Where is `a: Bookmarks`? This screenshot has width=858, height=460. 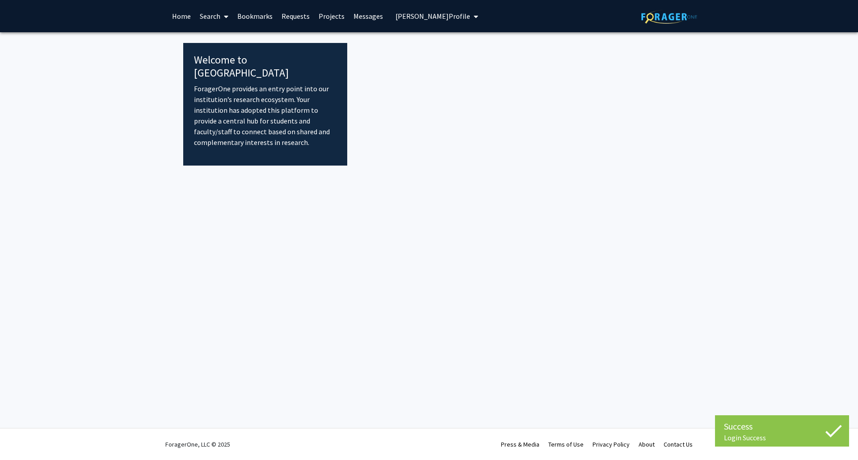
a: Bookmarks is located at coordinates (255, 16).